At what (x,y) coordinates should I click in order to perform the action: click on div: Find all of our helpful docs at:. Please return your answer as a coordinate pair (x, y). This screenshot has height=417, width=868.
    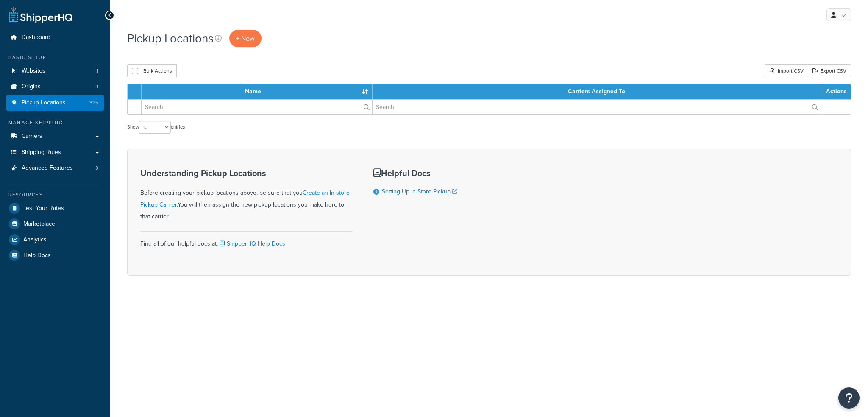
    Looking at the image, I should click on (246, 240).